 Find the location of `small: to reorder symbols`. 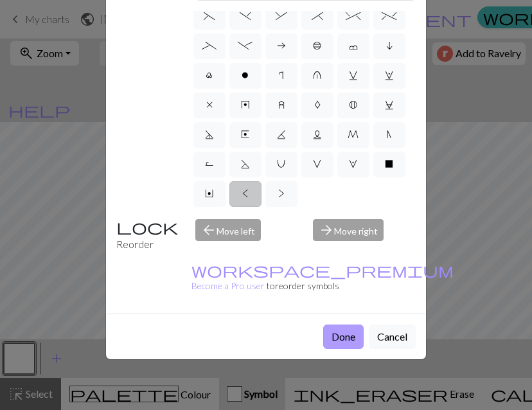

small: to reorder symbols is located at coordinates (323, 277).